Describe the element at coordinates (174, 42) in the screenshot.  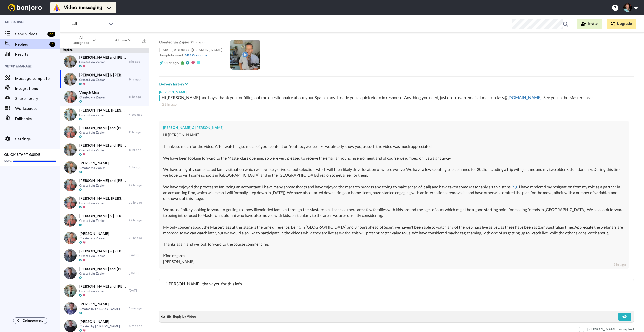
I see `strong: Created via Zapier` at that location.